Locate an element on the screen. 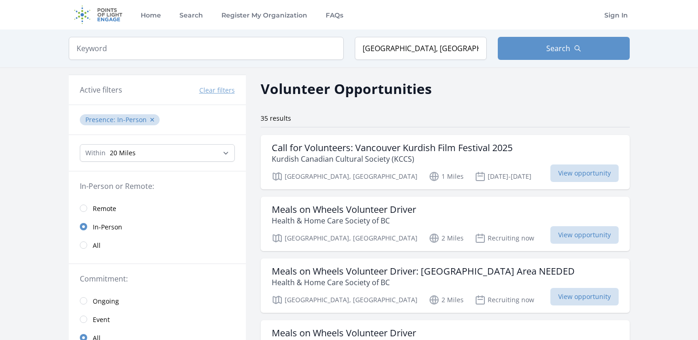 The width and height of the screenshot is (698, 340). p: 1 Miles is located at coordinates (446, 177).